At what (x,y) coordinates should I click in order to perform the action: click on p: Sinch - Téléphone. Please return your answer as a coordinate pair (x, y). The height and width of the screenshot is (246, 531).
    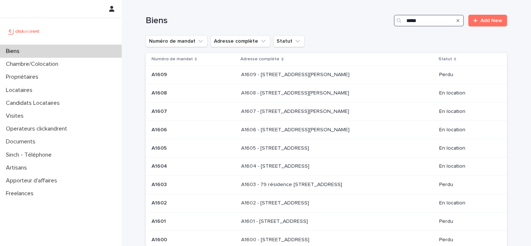
    Looking at the image, I should click on (30, 155).